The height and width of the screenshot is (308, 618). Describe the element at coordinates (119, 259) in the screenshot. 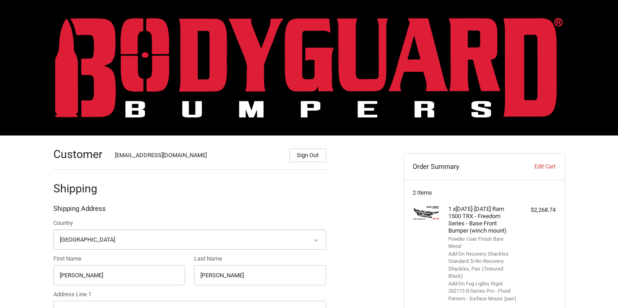

I see `label: First Name` at that location.